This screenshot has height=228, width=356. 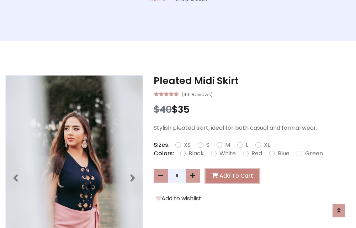 What do you see at coordinates (197, 94) in the screenshot?
I see `small: (491 Reviews)` at bounding box center [197, 94].